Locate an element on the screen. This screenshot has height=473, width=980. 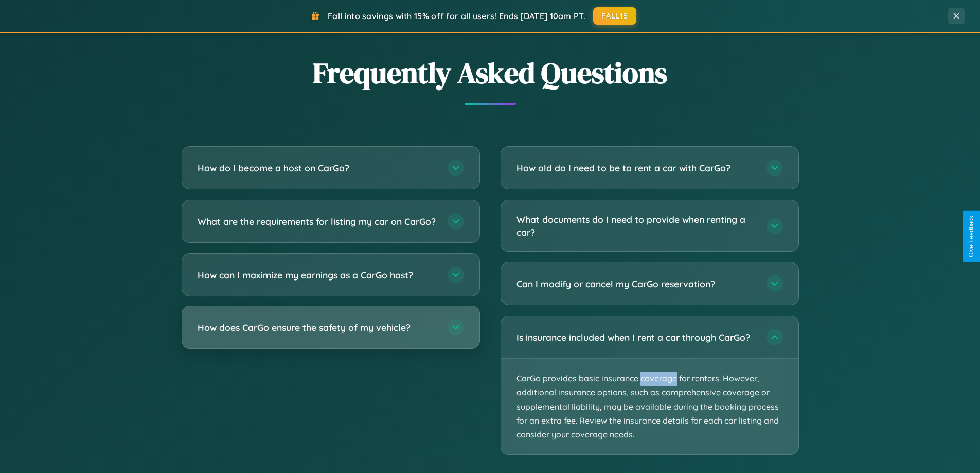
h3: How do I become a host on CarGo? is located at coordinates (318, 168).